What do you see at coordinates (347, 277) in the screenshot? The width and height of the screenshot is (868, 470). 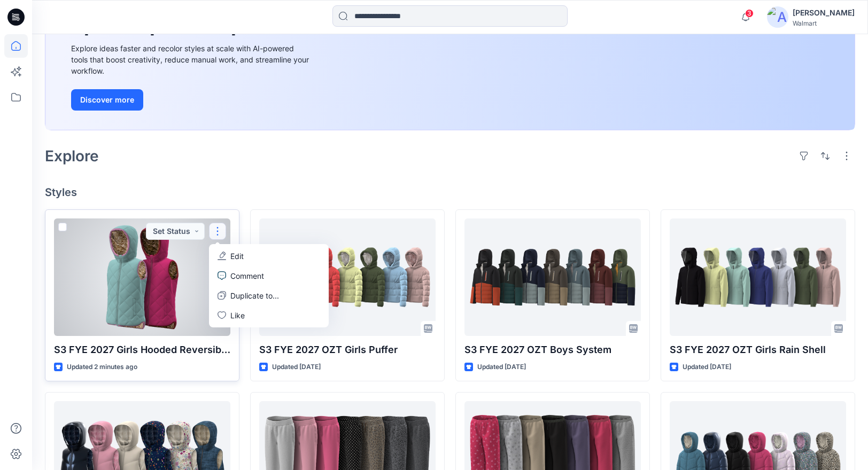 I see `a: S3 FYE 2027 OZT Girls Puffer` at bounding box center [347, 277].